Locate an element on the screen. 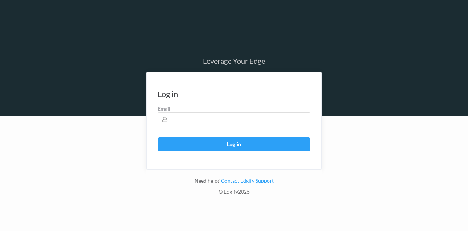  div: © Edgify 2025 is located at coordinates (234, 193).